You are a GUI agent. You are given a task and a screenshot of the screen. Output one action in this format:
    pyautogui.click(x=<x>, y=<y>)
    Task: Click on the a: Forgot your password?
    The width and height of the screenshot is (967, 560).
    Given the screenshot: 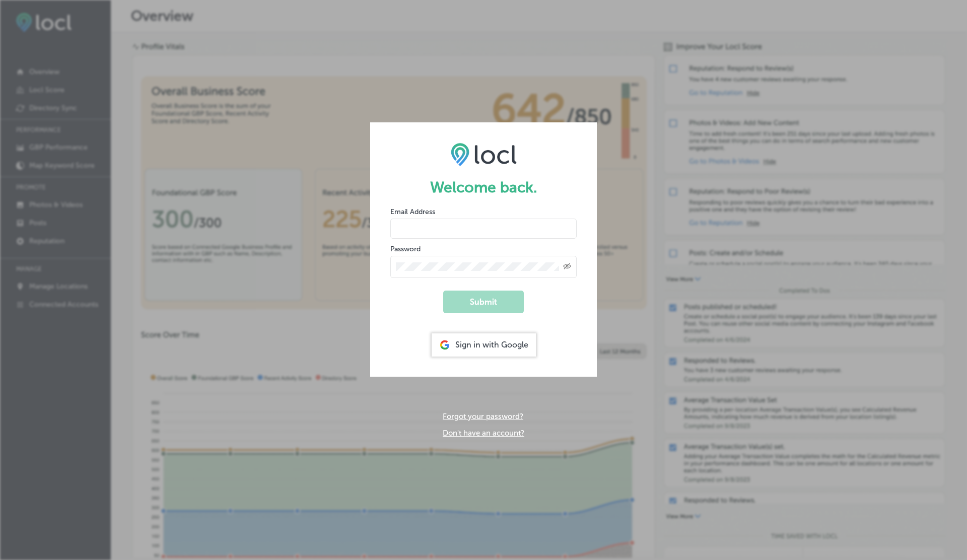 What is the action you would take?
    pyautogui.click(x=483, y=416)
    